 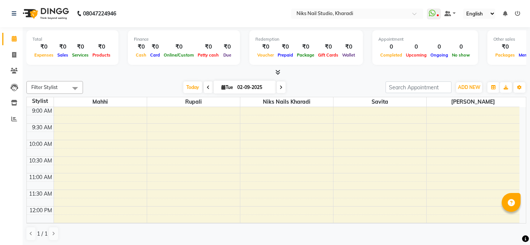 What do you see at coordinates (40, 144) in the screenshot?
I see `div: 10:00 AM` at bounding box center [40, 144].